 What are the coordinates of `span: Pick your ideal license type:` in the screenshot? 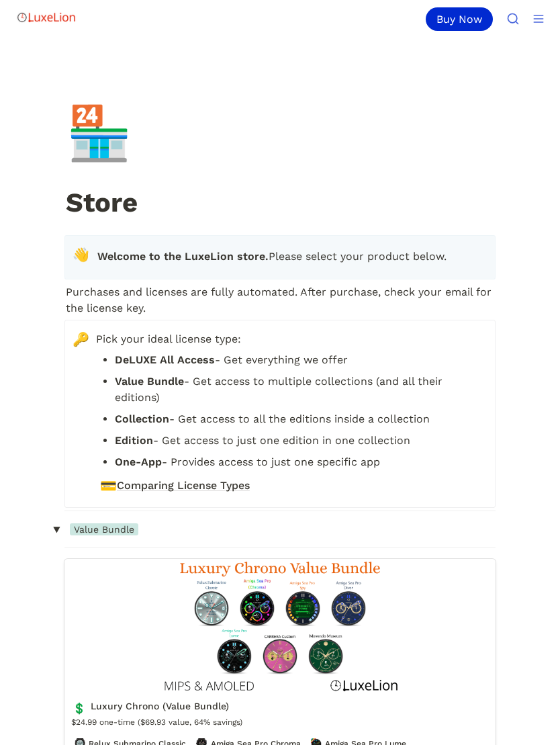 It's located at (290, 339).